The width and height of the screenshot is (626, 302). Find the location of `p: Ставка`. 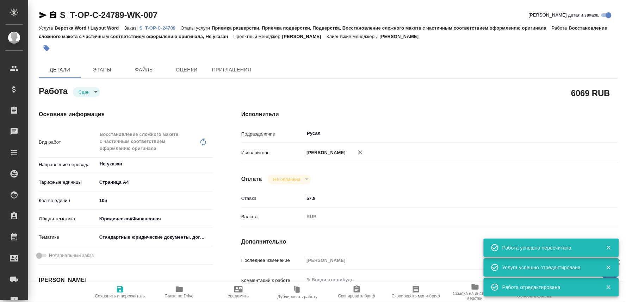

p: Ставка is located at coordinates (273, 199).